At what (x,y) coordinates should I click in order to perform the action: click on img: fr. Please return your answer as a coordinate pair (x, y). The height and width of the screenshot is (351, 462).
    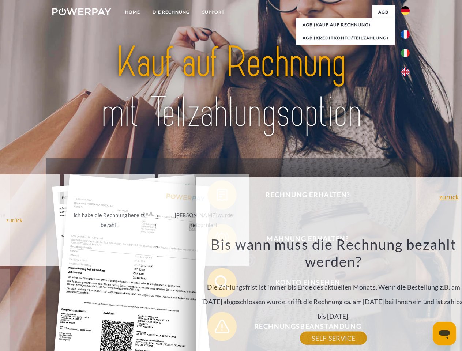
    Looking at the image, I should click on (406, 34).